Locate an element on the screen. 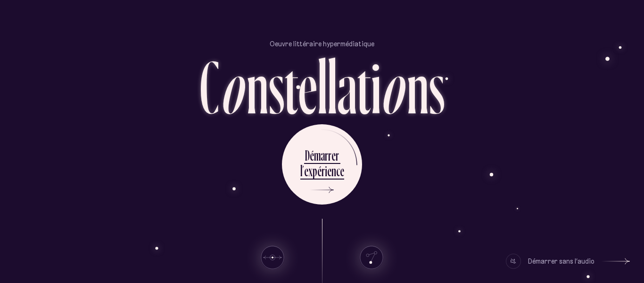  div: D is located at coordinates (307, 155).